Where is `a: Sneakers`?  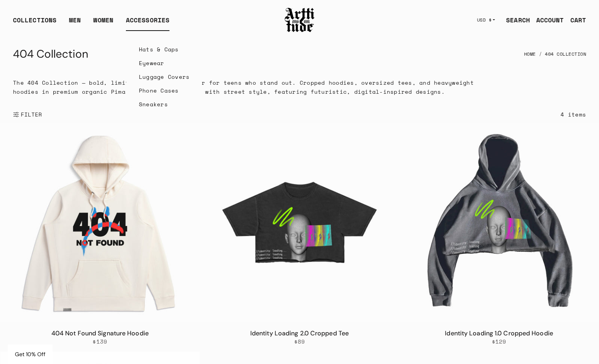 a: Sneakers is located at coordinates (165, 104).